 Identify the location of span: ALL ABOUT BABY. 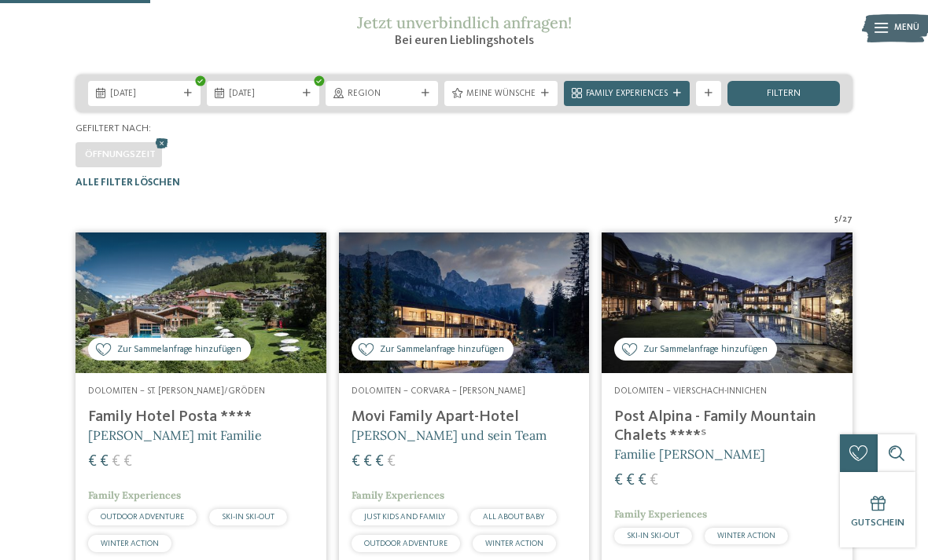
(513, 517).